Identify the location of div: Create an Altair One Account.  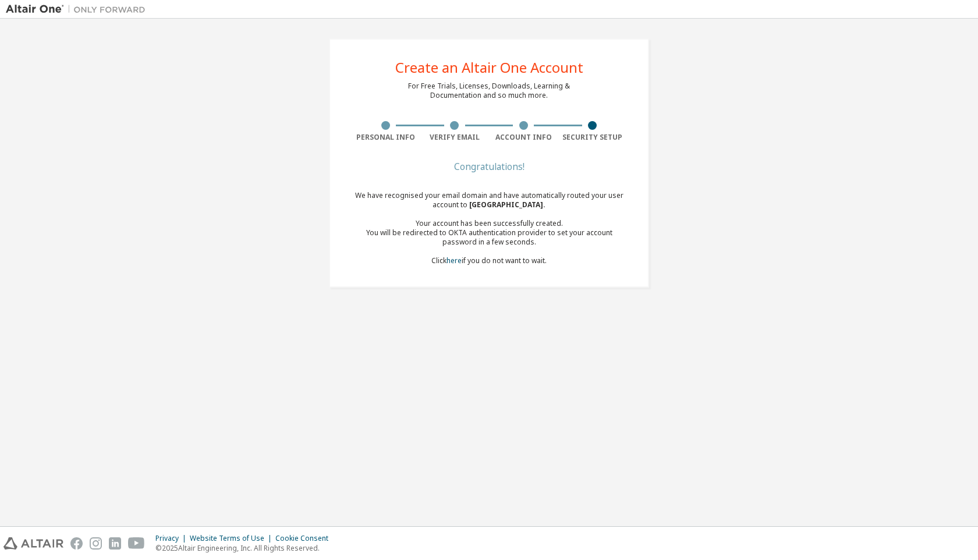
(489, 68).